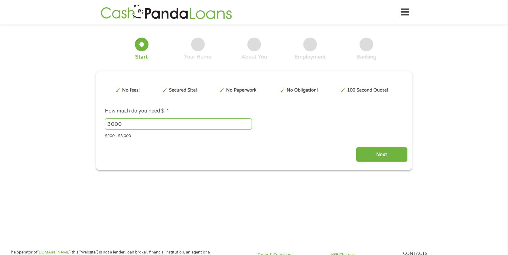  What do you see at coordinates (311, 57) in the screenshot?
I see `div: Employment` at bounding box center [311, 57].